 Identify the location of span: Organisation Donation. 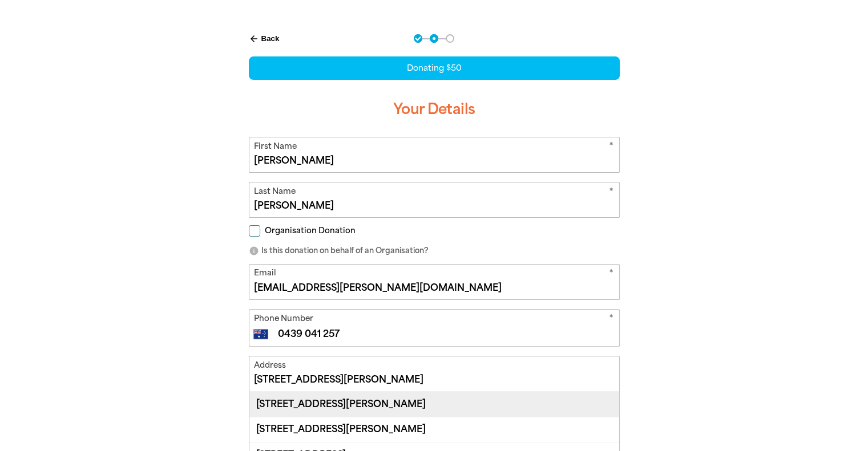
(310, 231).